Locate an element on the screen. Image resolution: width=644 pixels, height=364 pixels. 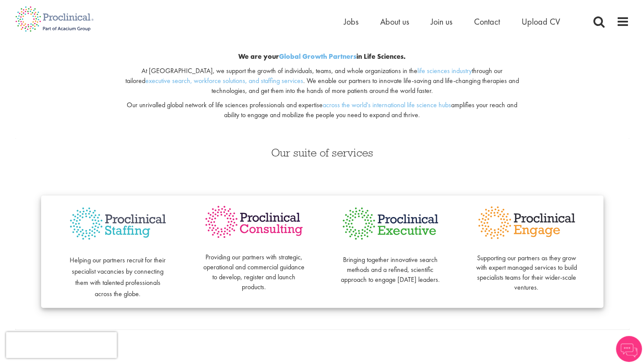
img: Proclinical Executive is located at coordinates (390, 223).